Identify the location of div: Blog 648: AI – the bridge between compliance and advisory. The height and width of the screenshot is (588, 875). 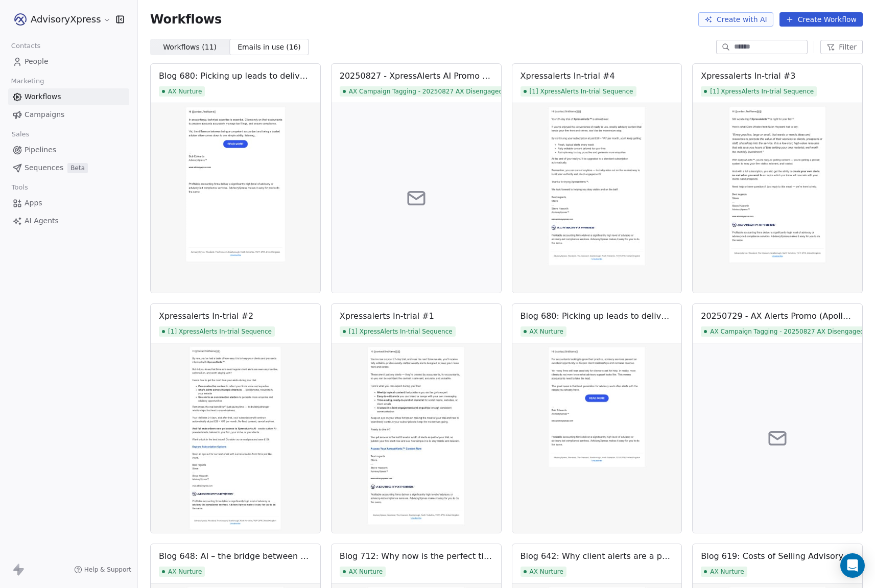
(235, 556).